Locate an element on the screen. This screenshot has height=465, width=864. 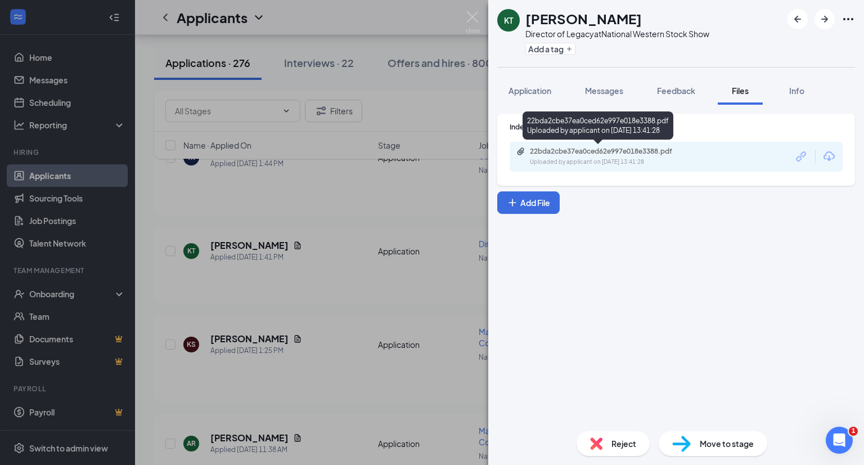
svg: Link is located at coordinates (802, 156).